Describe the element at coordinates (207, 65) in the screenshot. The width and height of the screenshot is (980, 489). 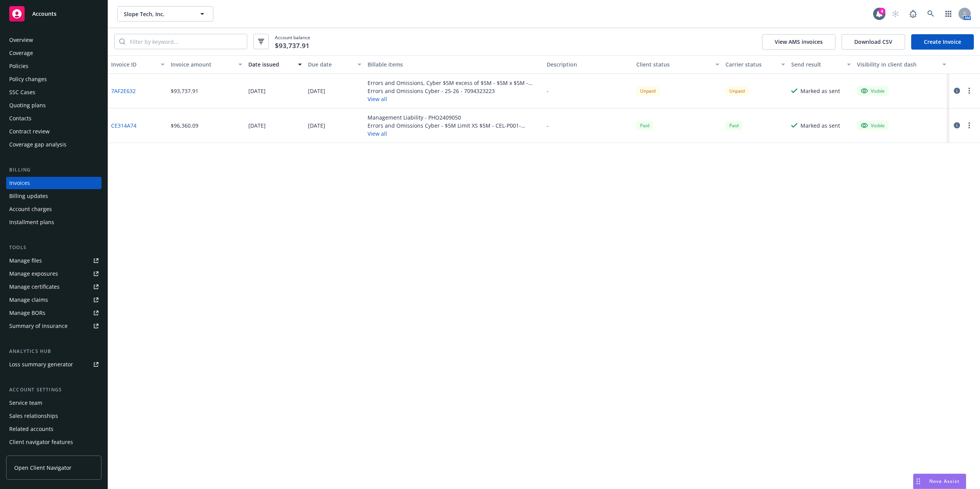
I see `button: Invoice amount` at that location.